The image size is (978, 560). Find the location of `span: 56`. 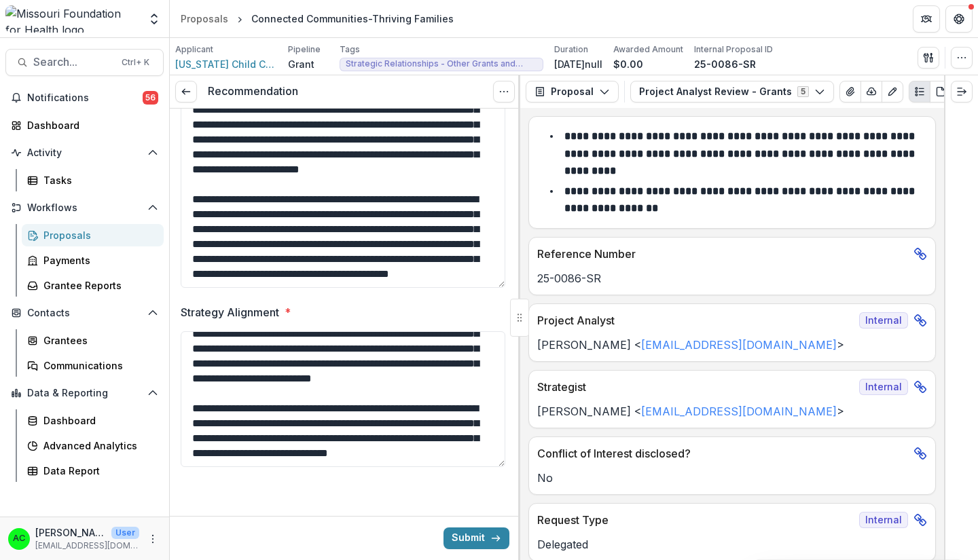

span: 56 is located at coordinates (150, 98).